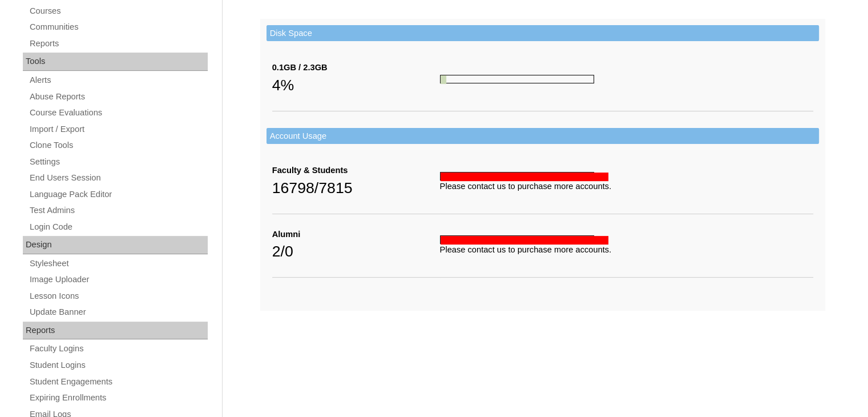 Image resolution: width=868 pixels, height=417 pixels. Describe the element at coordinates (115, 331) in the screenshot. I see `div: Reports` at that location.